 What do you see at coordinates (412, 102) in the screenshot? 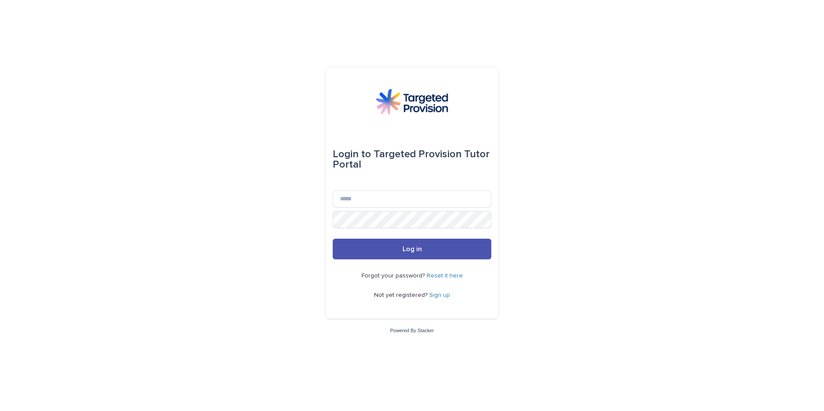
I see `img: M5nRWzHhSzIhMunXDL62` at bounding box center [412, 102].